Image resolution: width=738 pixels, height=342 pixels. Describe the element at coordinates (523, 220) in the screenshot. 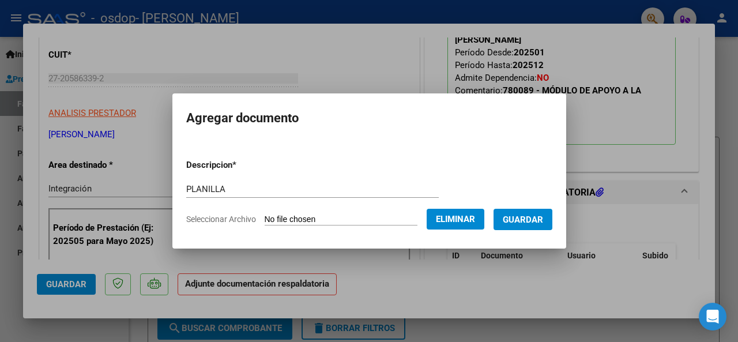

I see `span: Guardar` at that location.